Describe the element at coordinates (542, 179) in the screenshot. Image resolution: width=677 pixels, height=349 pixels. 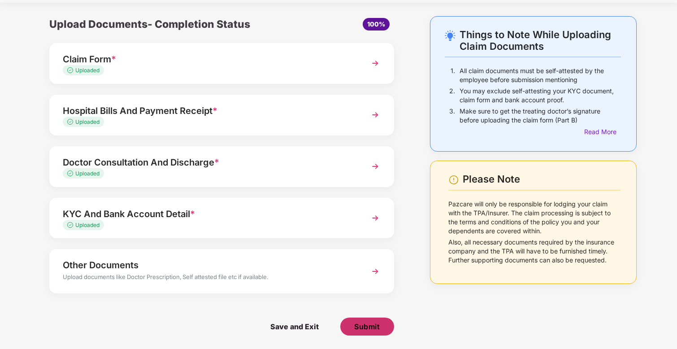
I see `div: Please Note` at that location.